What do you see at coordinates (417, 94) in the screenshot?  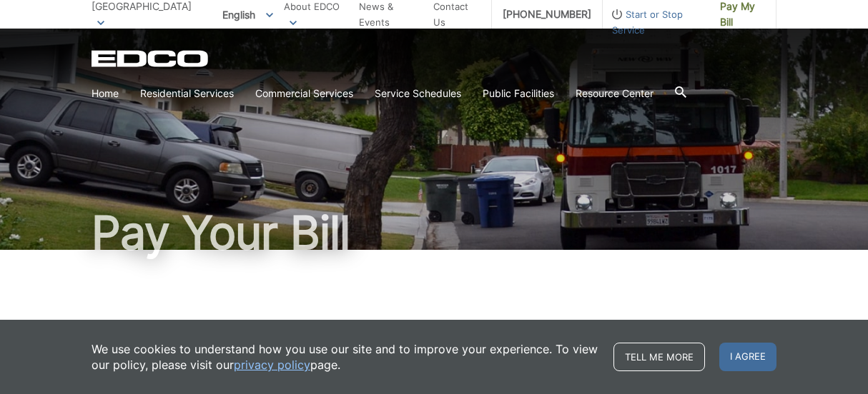 I see `a: Service Schedules` at bounding box center [417, 94].